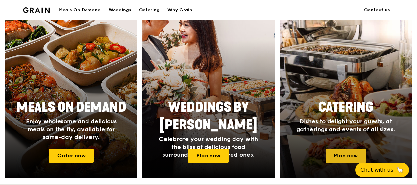  I want to click on div: Why Grain, so click(180, 10).